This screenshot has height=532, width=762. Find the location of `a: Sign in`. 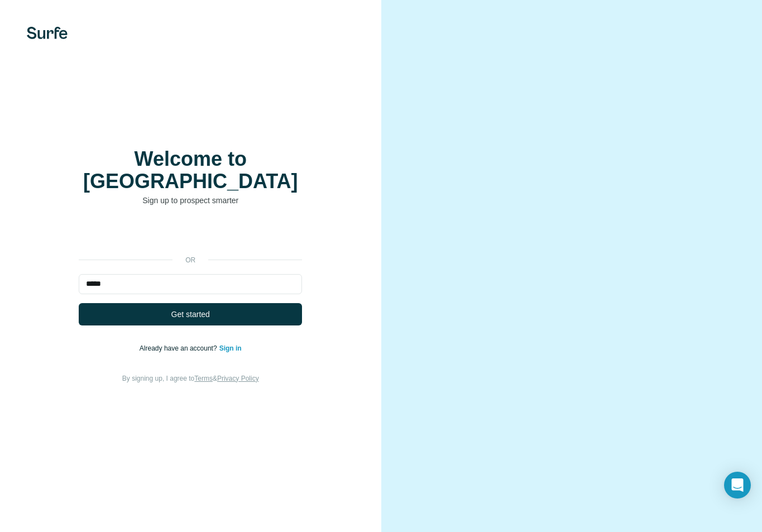

a: Sign in is located at coordinates (231, 348).